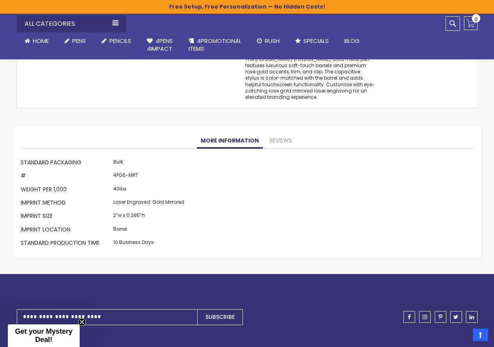 This screenshot has height=347, width=494. Describe the element at coordinates (472, 317) in the screenshot. I see `span: linkedin` at that location.